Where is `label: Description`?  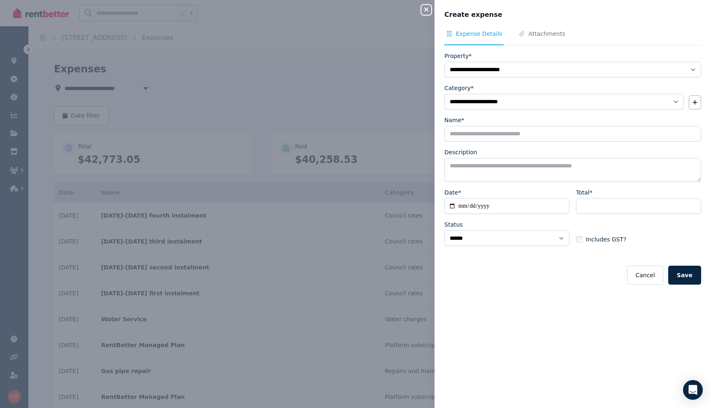 label: Description is located at coordinates (461, 152).